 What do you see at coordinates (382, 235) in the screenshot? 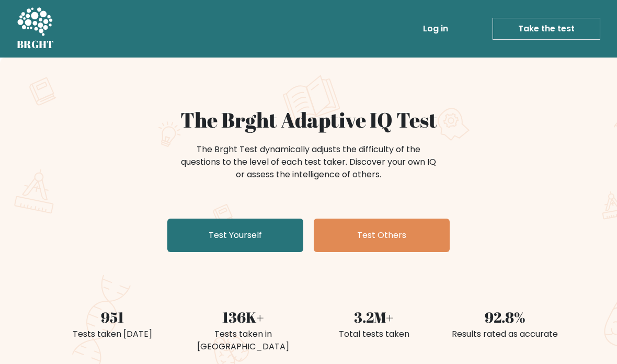
I see `a: Test Others` at bounding box center [382, 235].